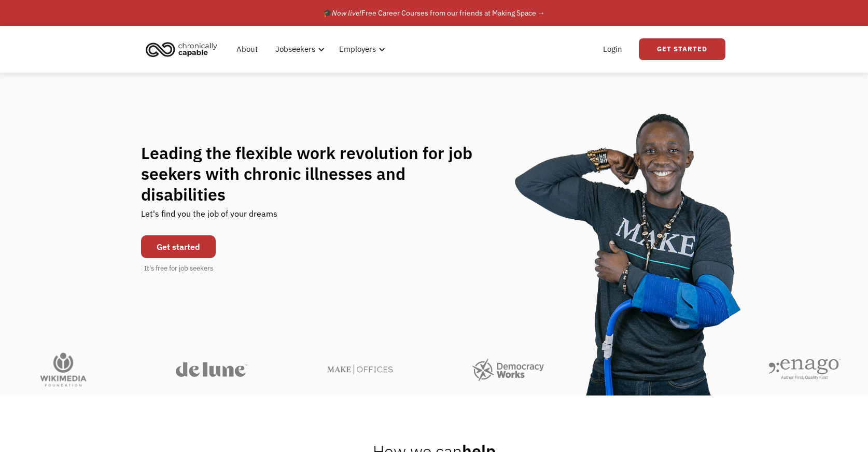 The image size is (868, 452). I want to click on div: It's free for job seekers, so click(178, 268).